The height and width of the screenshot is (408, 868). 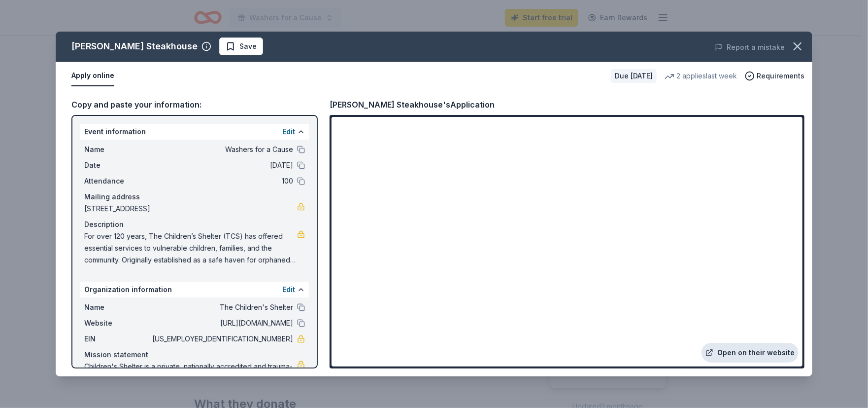 What do you see at coordinates (195, 355) in the screenshot?
I see `div: Mission statement` at bounding box center [195, 355].